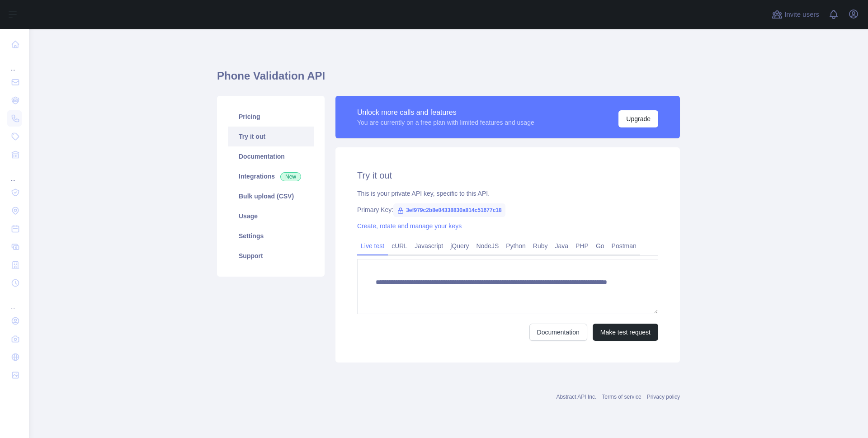 This screenshot has width=868, height=438. What do you see at coordinates (446, 123) in the screenshot?
I see `div: You are currently on a free plan with limited features and usage` at bounding box center [446, 123].